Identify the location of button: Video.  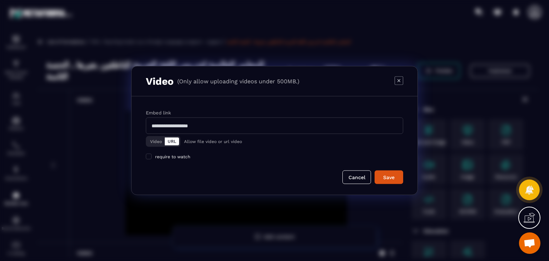
(156, 142).